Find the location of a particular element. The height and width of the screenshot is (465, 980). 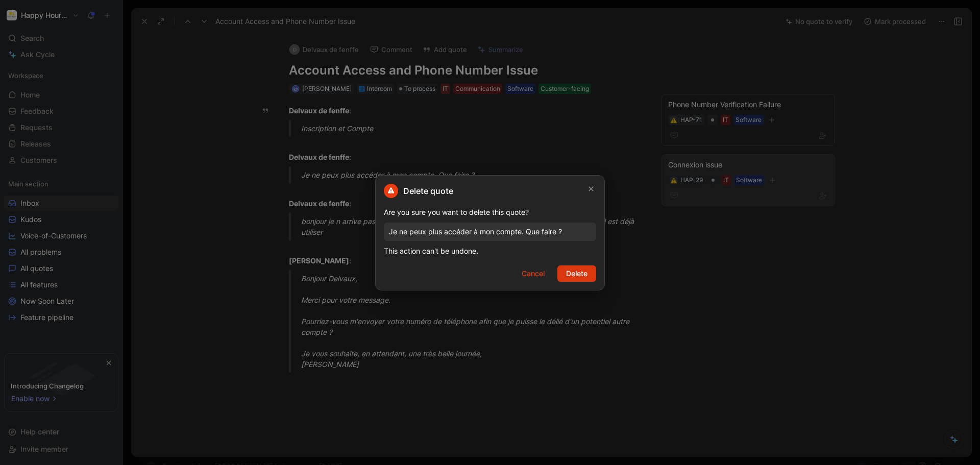

div: Je ne peux plus accéder à mon compte. Que faire ? is located at coordinates (490, 232).